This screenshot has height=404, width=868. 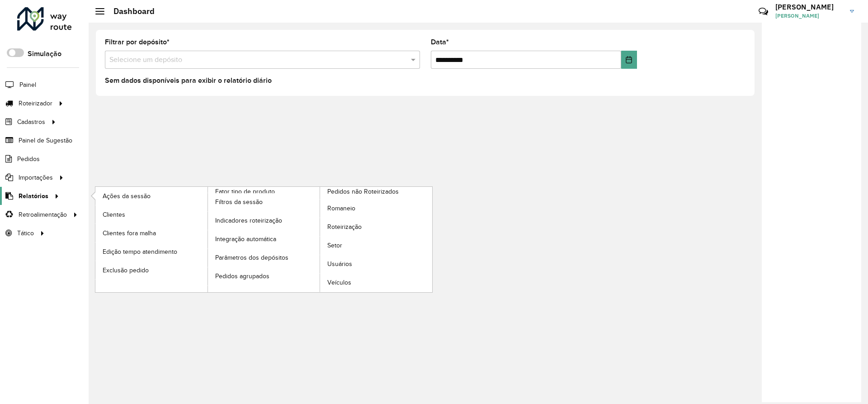 I want to click on span: Fator tipo de produto, so click(x=245, y=192).